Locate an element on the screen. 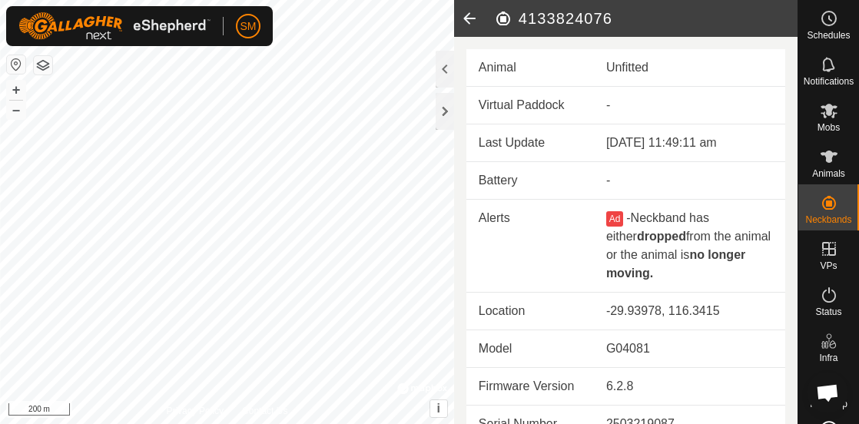  span: VPs is located at coordinates (828, 266).